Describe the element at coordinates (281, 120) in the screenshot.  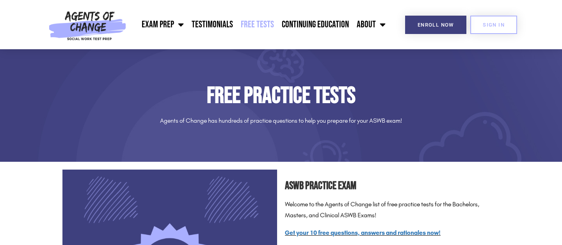
I see `p: Agents of Change has hundreds of practice questions to help you prepare for your ASWB exam!` at that location.